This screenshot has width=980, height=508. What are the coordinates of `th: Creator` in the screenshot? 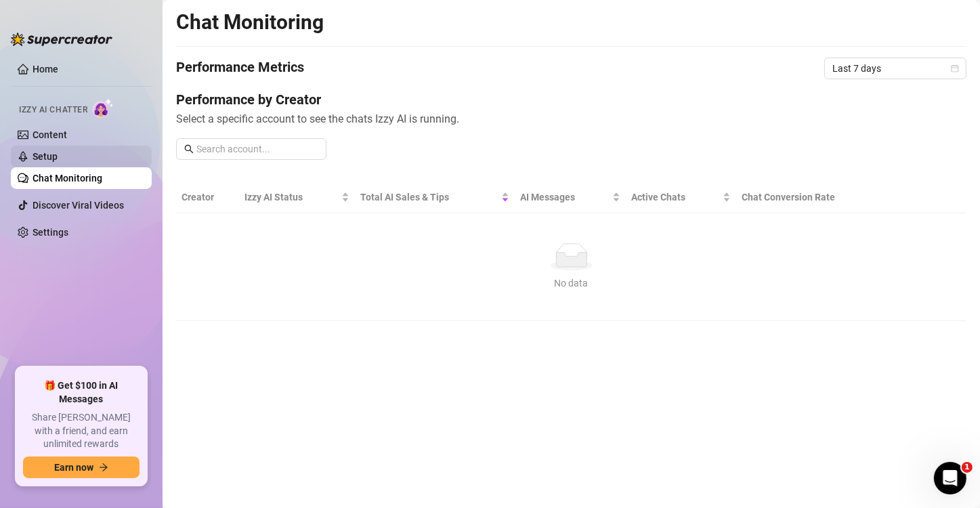 It's located at (207, 197).